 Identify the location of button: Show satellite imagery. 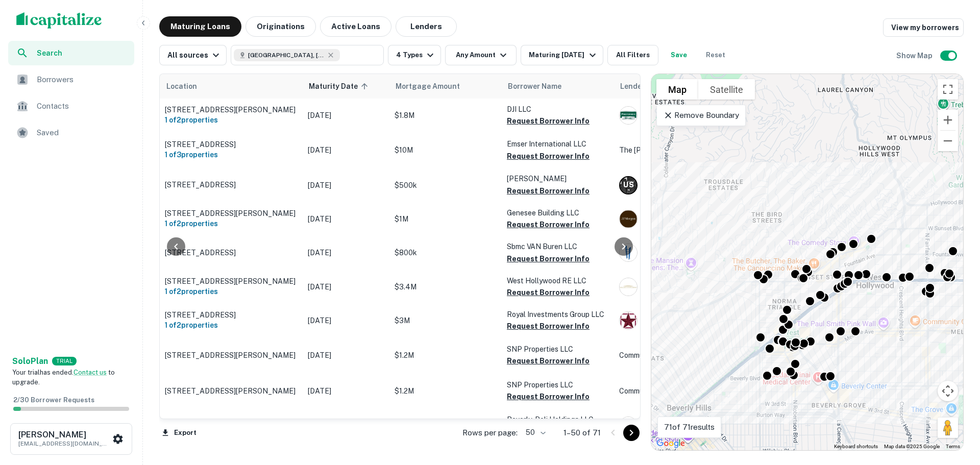
(726, 90).